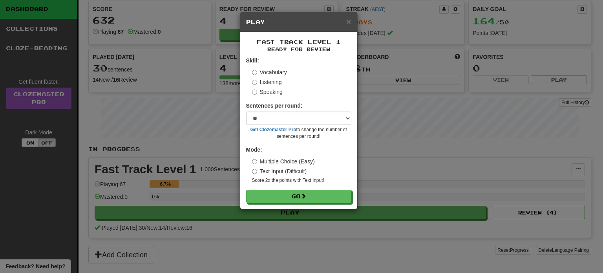 The height and width of the screenshot is (273, 603). Describe the element at coordinates (255, 92) in the screenshot. I see `input: Speaking` at that location.